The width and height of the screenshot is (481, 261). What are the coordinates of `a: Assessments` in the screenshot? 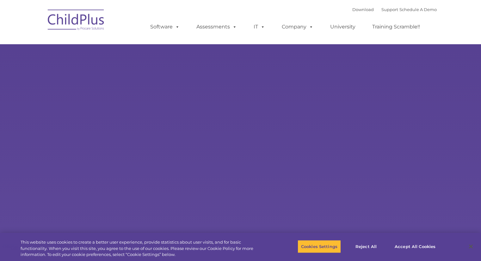 It's located at (217, 27).